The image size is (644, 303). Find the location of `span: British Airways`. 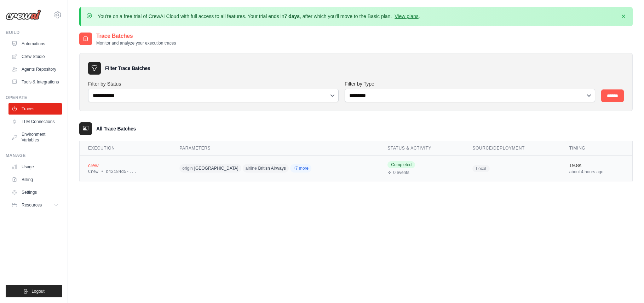

span: British Airways is located at coordinates (272, 168).